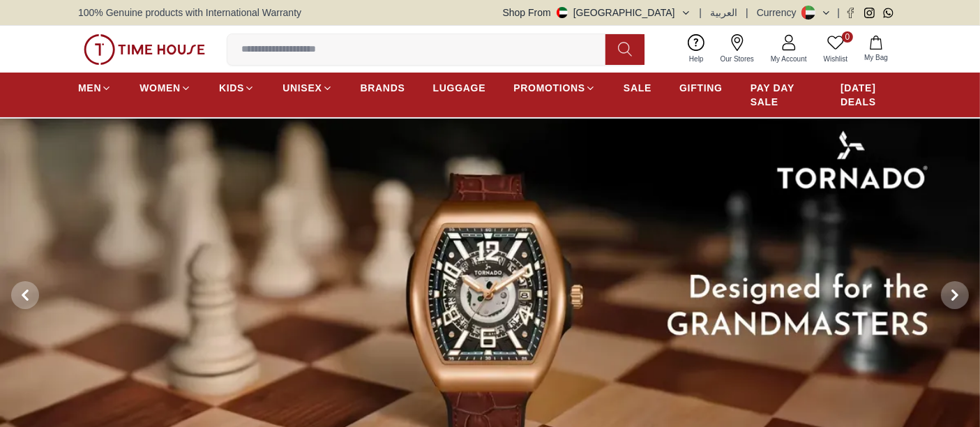 The width and height of the screenshot is (980, 427). I want to click on span: Our Stores, so click(737, 59).